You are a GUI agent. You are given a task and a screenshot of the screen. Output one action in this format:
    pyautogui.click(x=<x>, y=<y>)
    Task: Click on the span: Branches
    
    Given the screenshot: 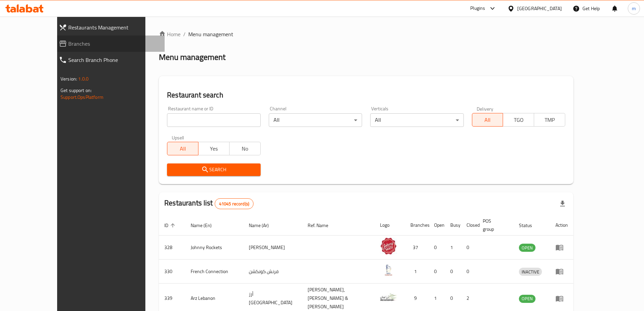 What is the action you would take?
    pyautogui.click(x=114, y=44)
    